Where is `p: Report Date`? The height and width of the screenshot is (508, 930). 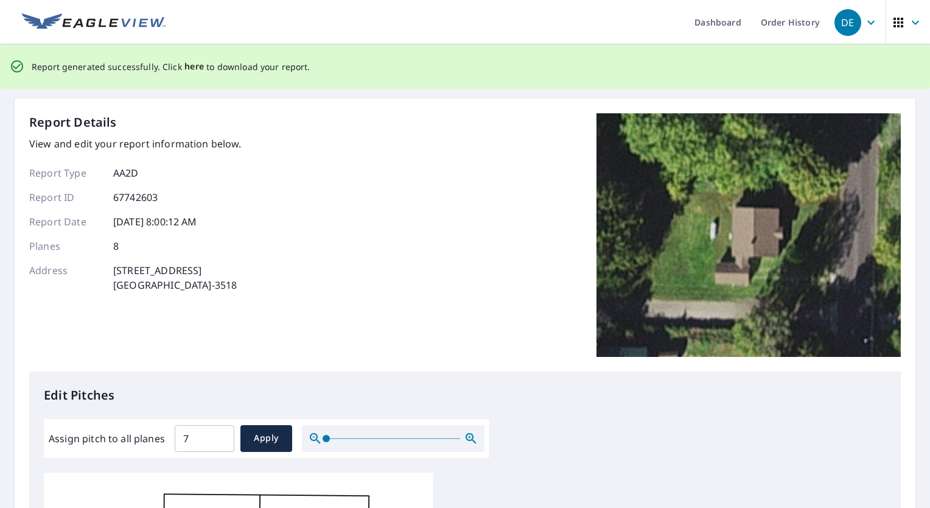
p: Report Date is located at coordinates (66, 222).